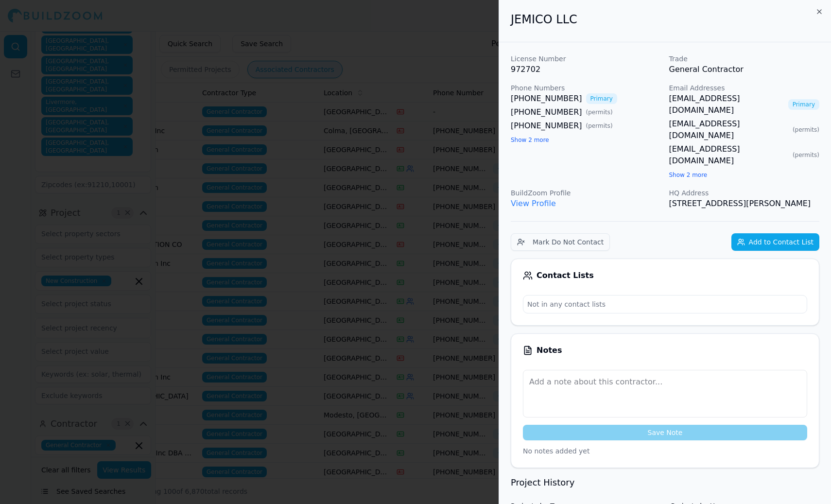  I want to click on button: Mark Do Not Contact, so click(560, 242).